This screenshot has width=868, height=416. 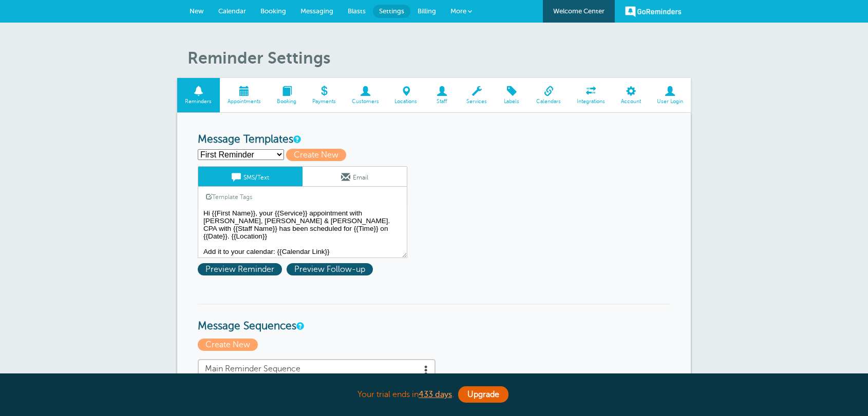 I want to click on a: Upgrade, so click(x=483, y=395).